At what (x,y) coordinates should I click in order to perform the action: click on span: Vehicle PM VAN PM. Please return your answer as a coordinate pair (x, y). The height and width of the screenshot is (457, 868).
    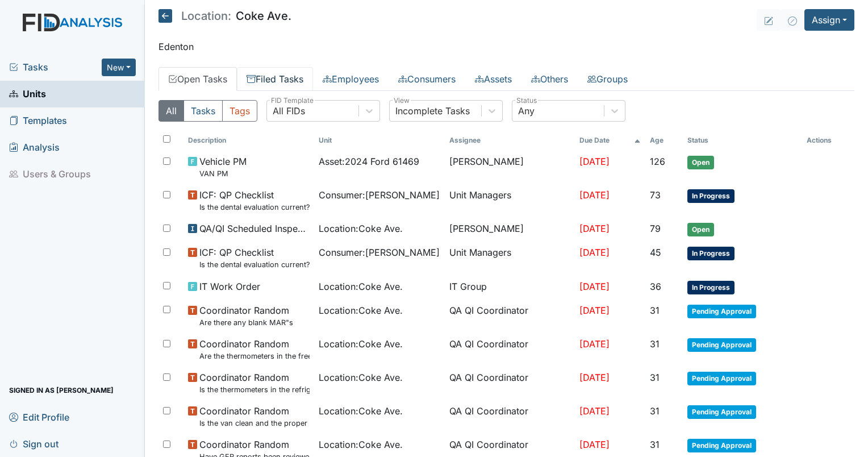
    Looking at the image, I should click on (222, 166).